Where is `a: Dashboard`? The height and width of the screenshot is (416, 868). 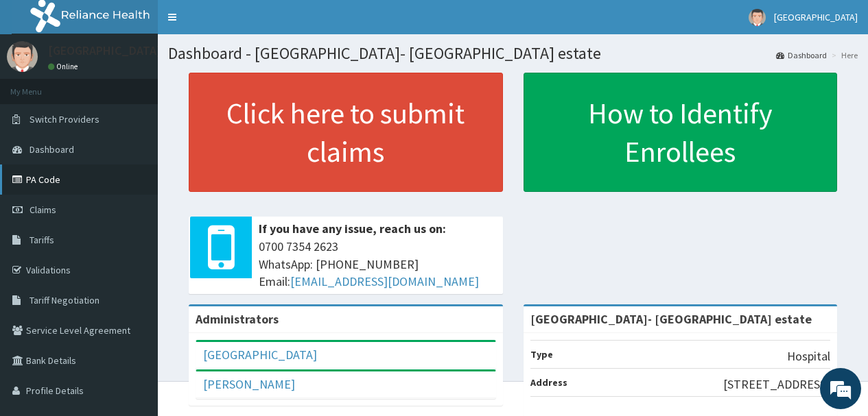 a: Dashboard is located at coordinates (801, 54).